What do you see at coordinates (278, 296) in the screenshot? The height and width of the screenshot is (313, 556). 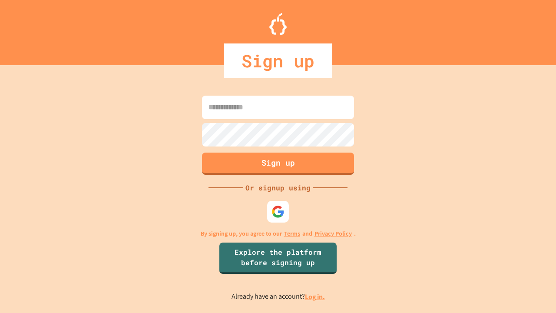 I see `p: Already have an account?` at bounding box center [278, 296].